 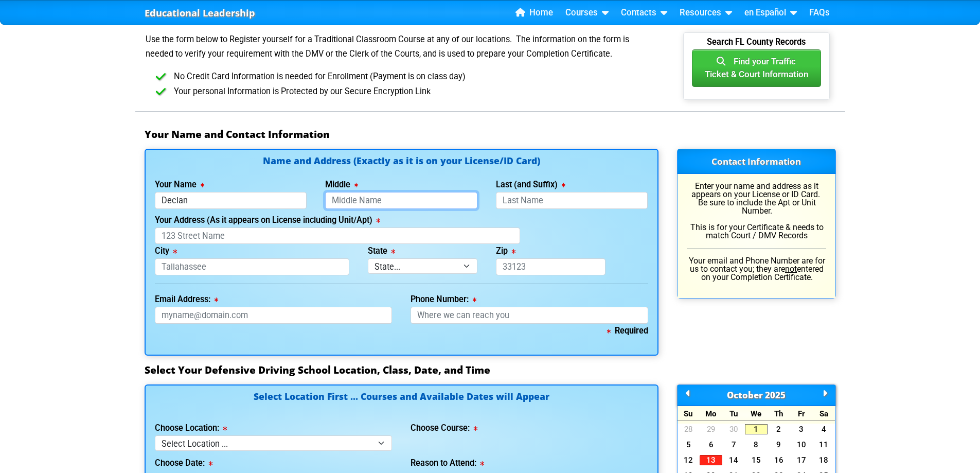 What do you see at coordinates (447, 463) in the screenshot?
I see `label: Reason to Attend:` at bounding box center [447, 463].